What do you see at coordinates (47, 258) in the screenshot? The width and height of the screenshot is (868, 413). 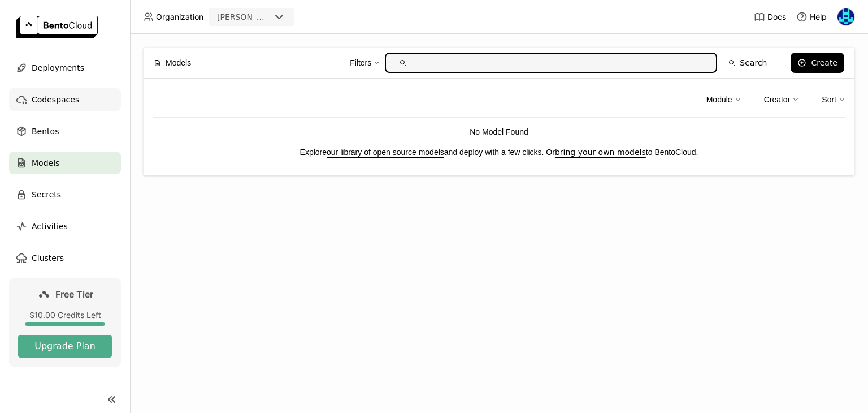 I see `span: Clusters` at bounding box center [47, 258].